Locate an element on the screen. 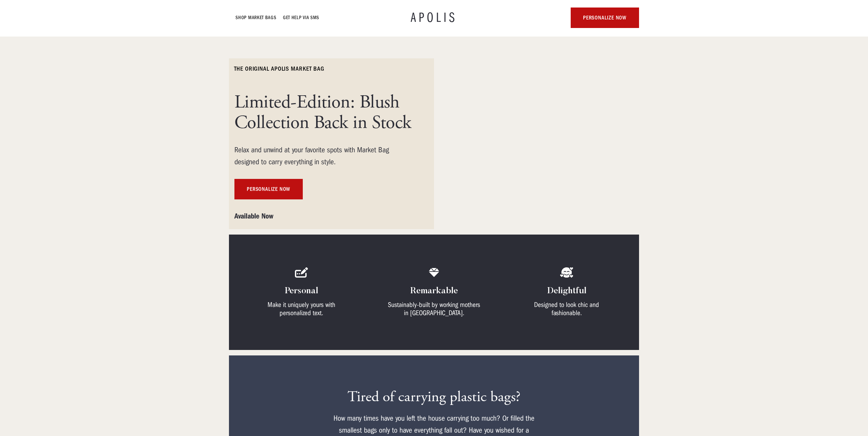  h6: The ORIGINAL Apolis market bag is located at coordinates (280, 69).